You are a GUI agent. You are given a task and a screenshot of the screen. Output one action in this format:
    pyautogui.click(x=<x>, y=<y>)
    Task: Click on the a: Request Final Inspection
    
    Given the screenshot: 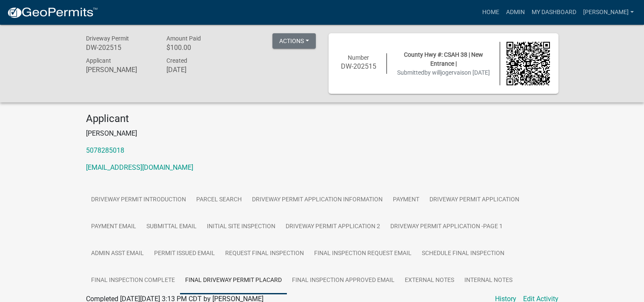 What is the action you would take?
    pyautogui.click(x=264, y=253)
    